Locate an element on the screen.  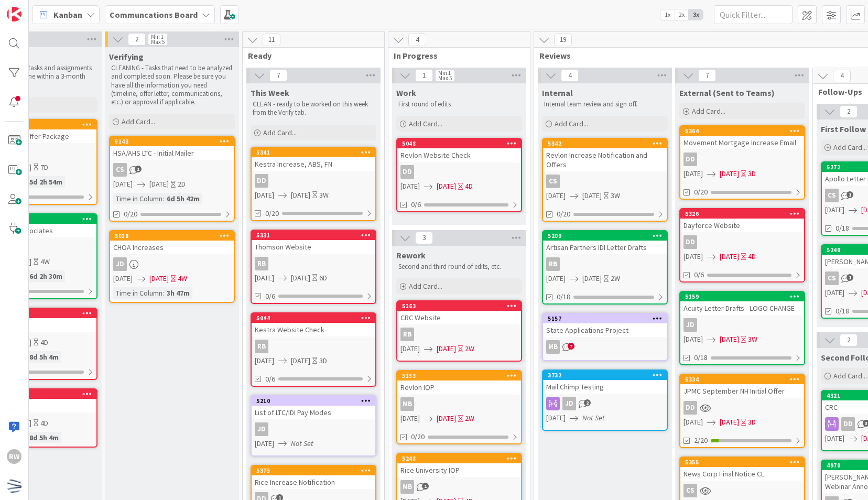
div: Revlon Website Check is located at coordinates (459, 155).